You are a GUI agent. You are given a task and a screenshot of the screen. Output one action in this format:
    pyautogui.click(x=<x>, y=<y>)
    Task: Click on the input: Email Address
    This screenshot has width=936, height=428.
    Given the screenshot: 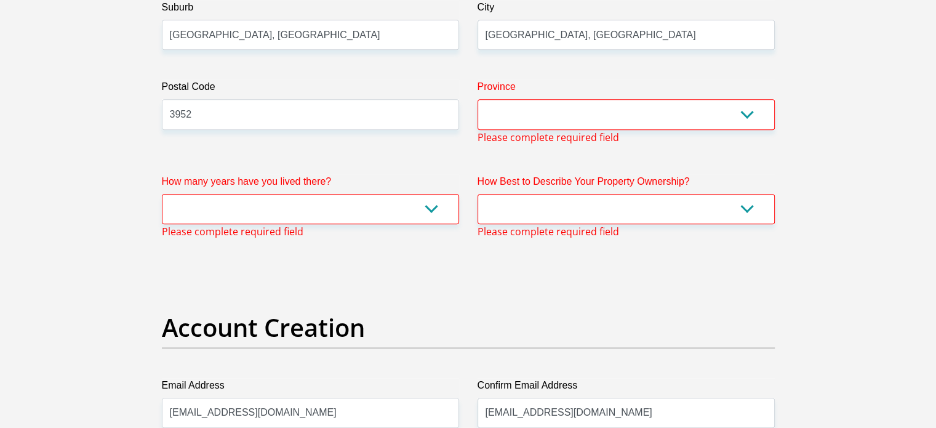 What is the action you would take?
    pyautogui.click(x=310, y=412)
    